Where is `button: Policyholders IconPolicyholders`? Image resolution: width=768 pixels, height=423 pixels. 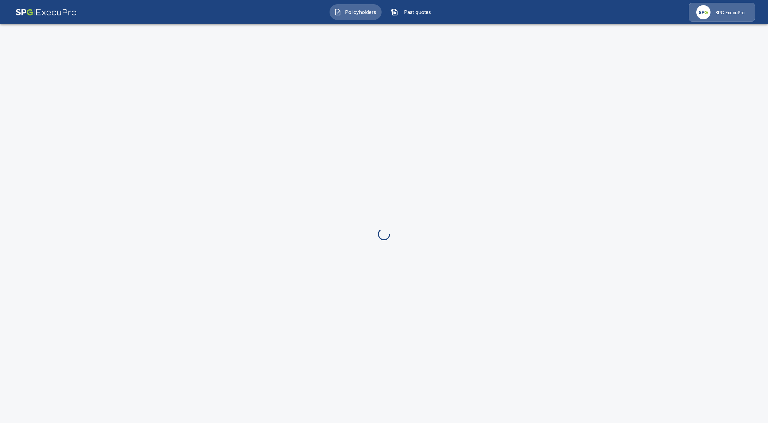
button: Policyholders IconPolicyholders is located at coordinates (356, 12).